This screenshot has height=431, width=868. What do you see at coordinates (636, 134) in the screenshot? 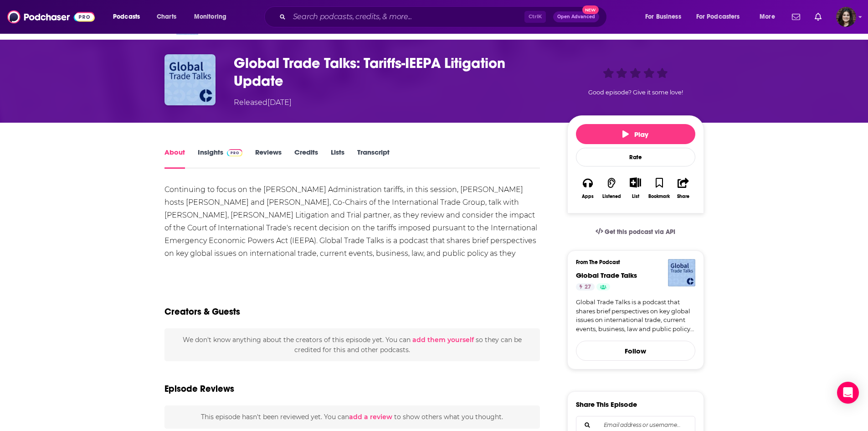
I see `button: Play` at bounding box center [636, 134].